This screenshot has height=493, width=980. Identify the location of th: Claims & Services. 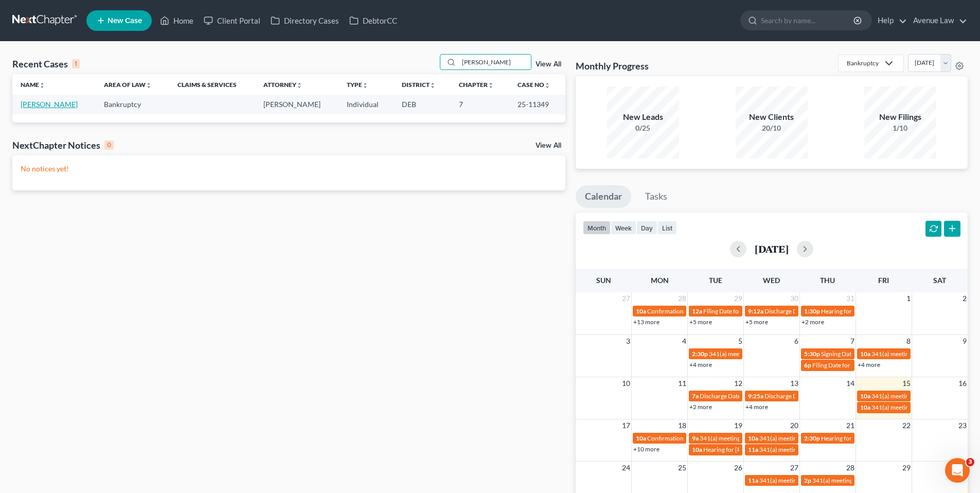
(212, 84).